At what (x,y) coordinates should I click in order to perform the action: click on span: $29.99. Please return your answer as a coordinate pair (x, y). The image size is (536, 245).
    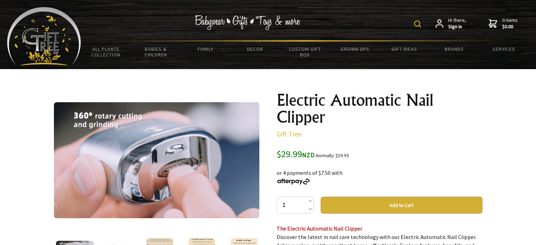
    Looking at the image, I should click on (296, 154).